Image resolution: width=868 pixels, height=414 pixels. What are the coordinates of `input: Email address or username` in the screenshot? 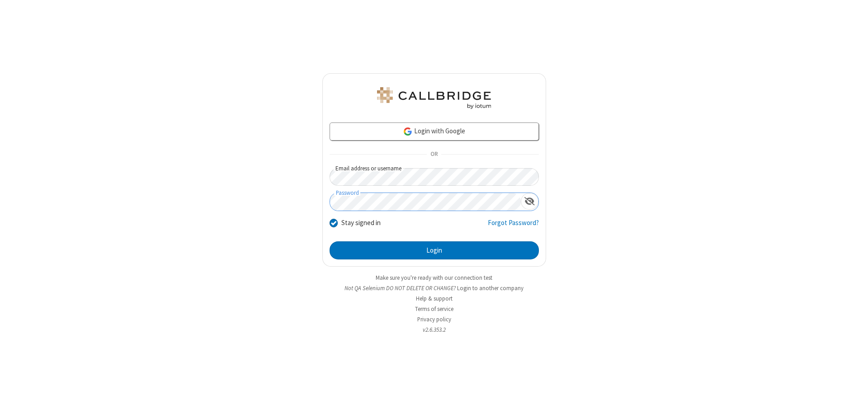 It's located at (434, 177).